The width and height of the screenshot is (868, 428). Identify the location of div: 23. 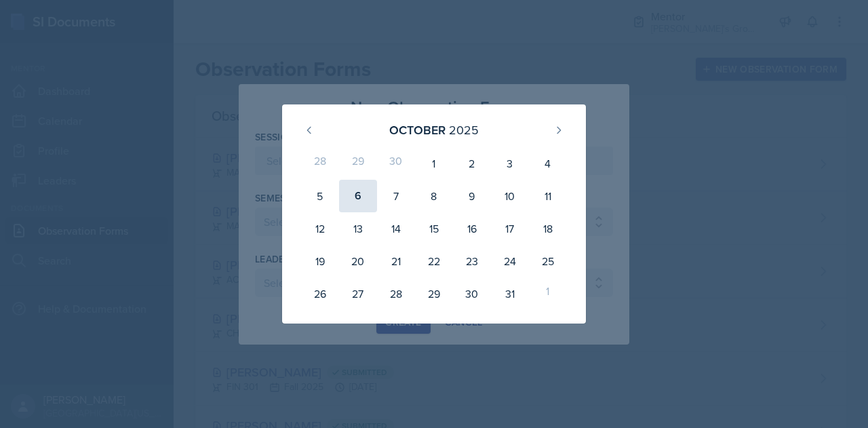
(472, 261).